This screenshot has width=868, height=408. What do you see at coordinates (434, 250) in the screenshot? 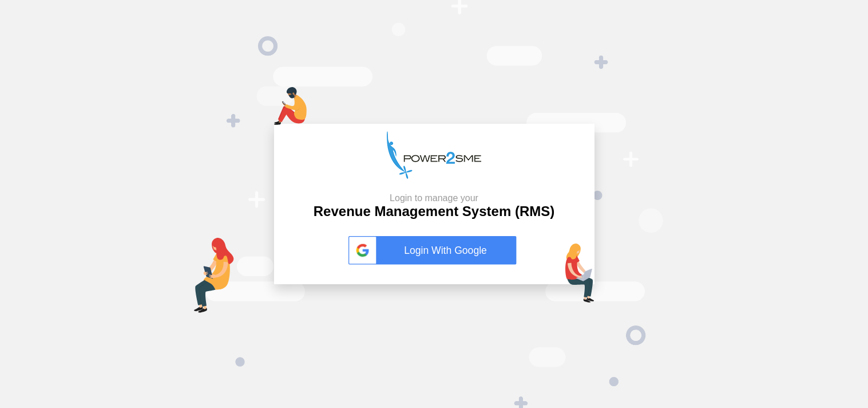
I see `button: Login With Google` at bounding box center [434, 250].